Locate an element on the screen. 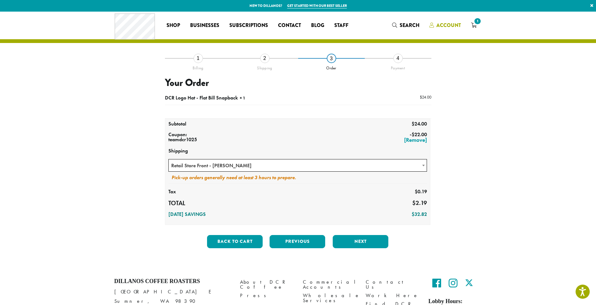 The height and width of the screenshot is (305, 596). span: Contact is located at coordinates (289, 25).